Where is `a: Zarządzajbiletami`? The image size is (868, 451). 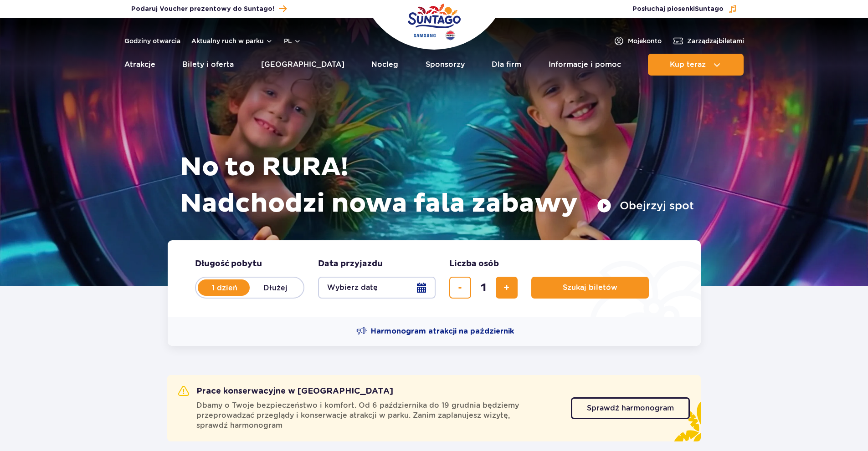 a: Zarządzajbiletami is located at coordinates (708, 41).